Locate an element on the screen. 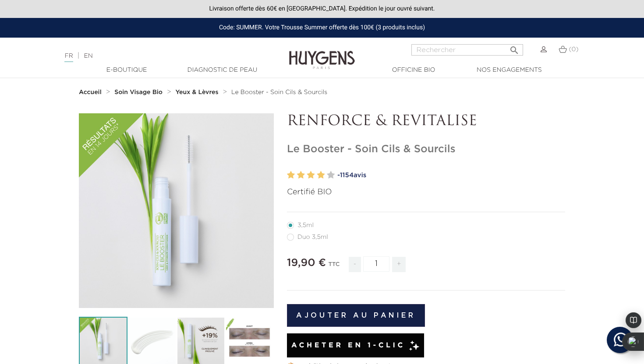 The image size is (644, 364). img: Huygens is located at coordinates (322, 54).